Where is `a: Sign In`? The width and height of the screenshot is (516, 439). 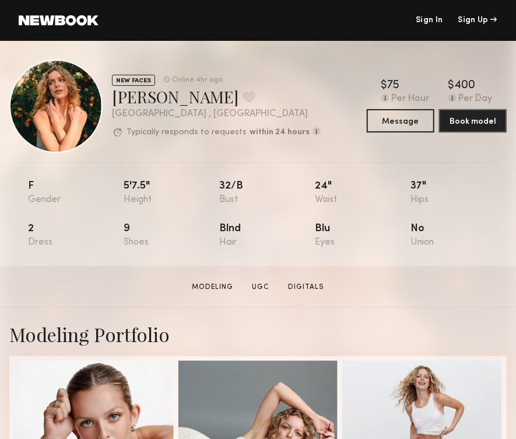 a: Sign In is located at coordinates (429, 20).